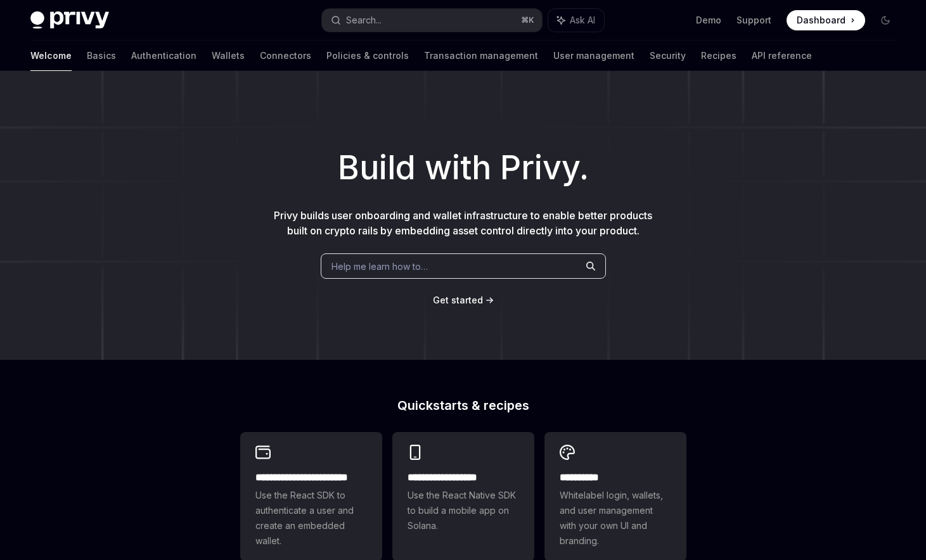  Describe the element at coordinates (364, 21) in the screenshot. I see `div: Search...` at that location.